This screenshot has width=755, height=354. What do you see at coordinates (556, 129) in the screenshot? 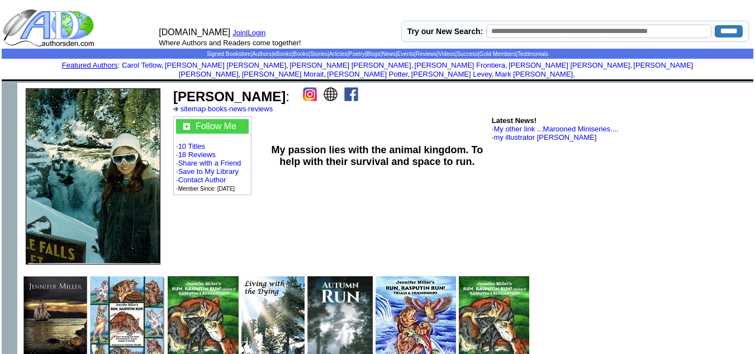
I see `a: My other link ...Marooned Miniseries....` at bounding box center [556, 129].